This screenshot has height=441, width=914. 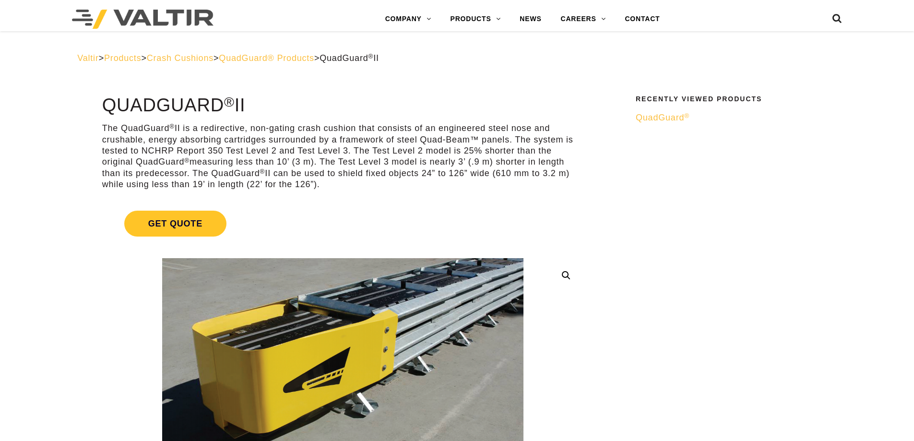 I want to click on a: QuadGuard®, so click(x=733, y=118).